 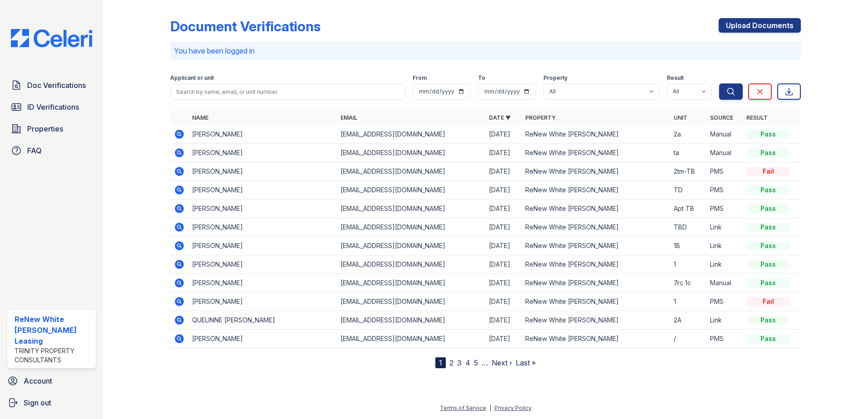 What do you see at coordinates (468, 363) in the screenshot?
I see `a: 4` at bounding box center [468, 363].